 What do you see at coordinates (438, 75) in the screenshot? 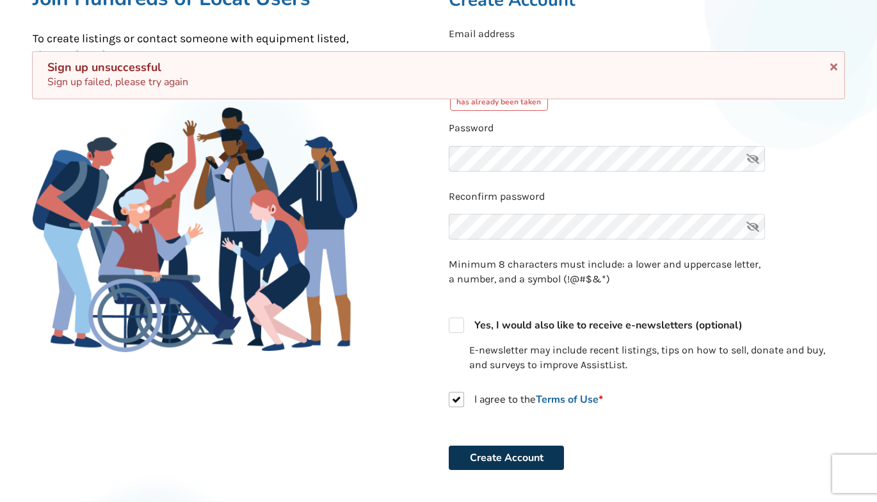
I see `div: Sign up failed, please try again` at bounding box center [438, 75].